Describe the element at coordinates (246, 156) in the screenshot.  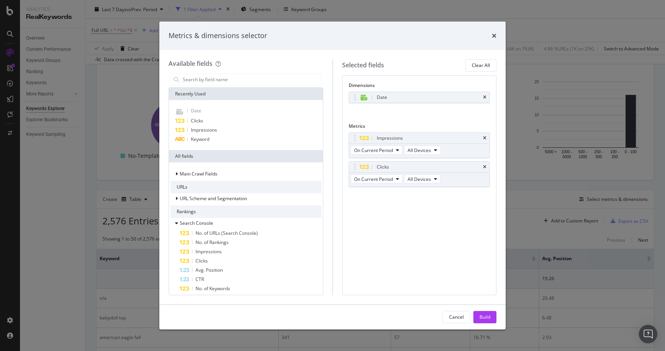
I see `div: All fields` at that location.